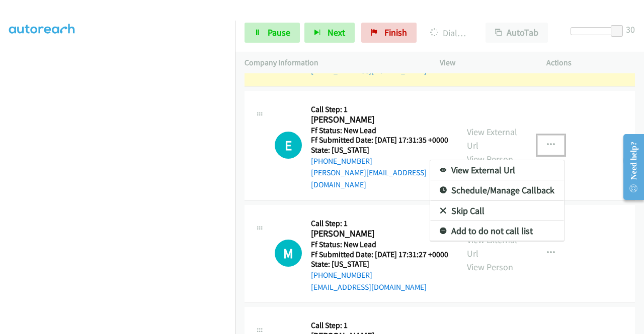 This screenshot has height=334, width=644. I want to click on a: Schedule/Manage Callback, so click(497, 191).